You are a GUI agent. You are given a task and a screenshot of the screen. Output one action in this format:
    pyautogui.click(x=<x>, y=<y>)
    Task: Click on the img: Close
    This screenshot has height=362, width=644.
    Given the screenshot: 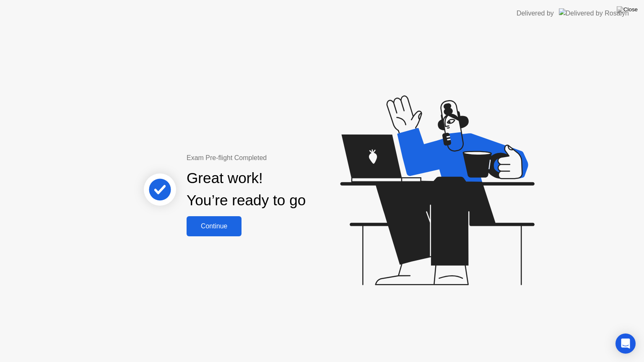 What is the action you would take?
    pyautogui.click(x=628, y=9)
    